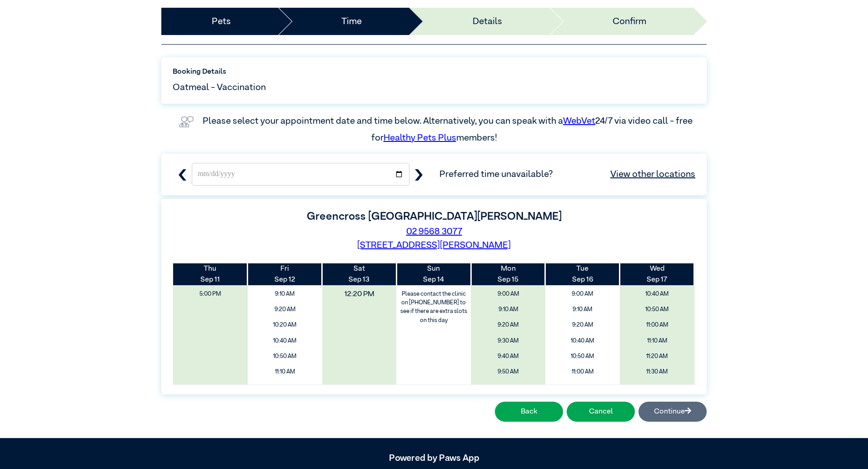  I want to click on span: Preferred time unavailable?, so click(567, 174).